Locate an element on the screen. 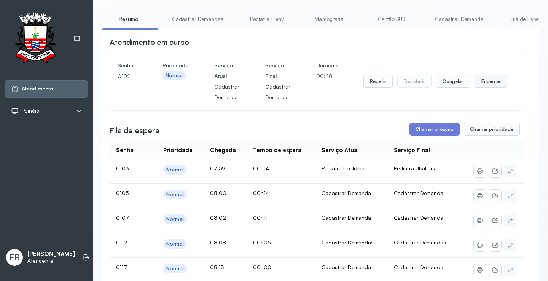 This screenshot has width=548, height=281. span: 08:08 is located at coordinates (218, 242).